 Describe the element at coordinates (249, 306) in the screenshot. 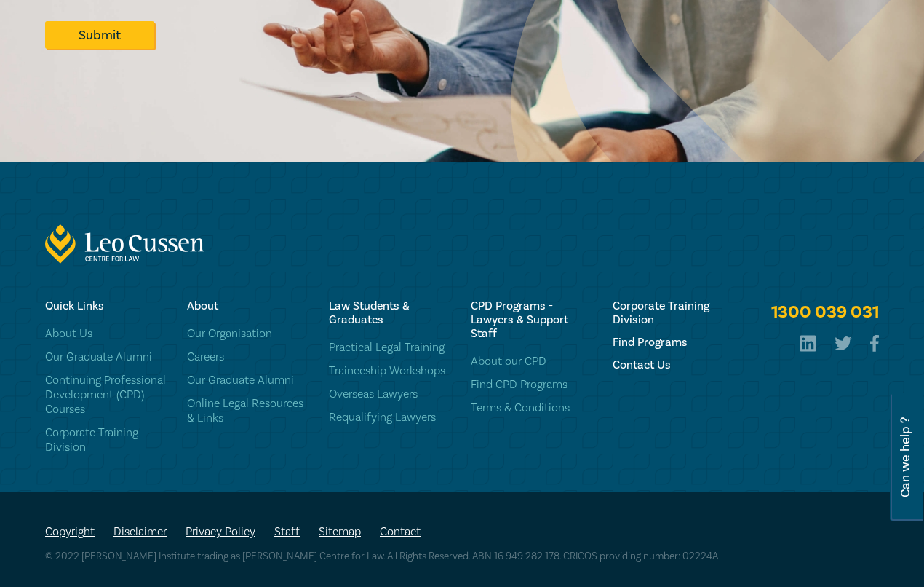

I see `h6: About` at that location.